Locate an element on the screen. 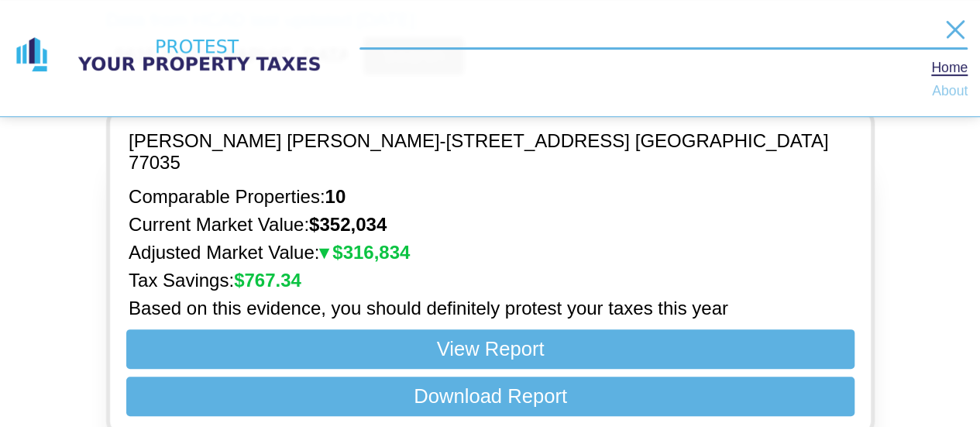  a: logo logo text is located at coordinates (174, 55).